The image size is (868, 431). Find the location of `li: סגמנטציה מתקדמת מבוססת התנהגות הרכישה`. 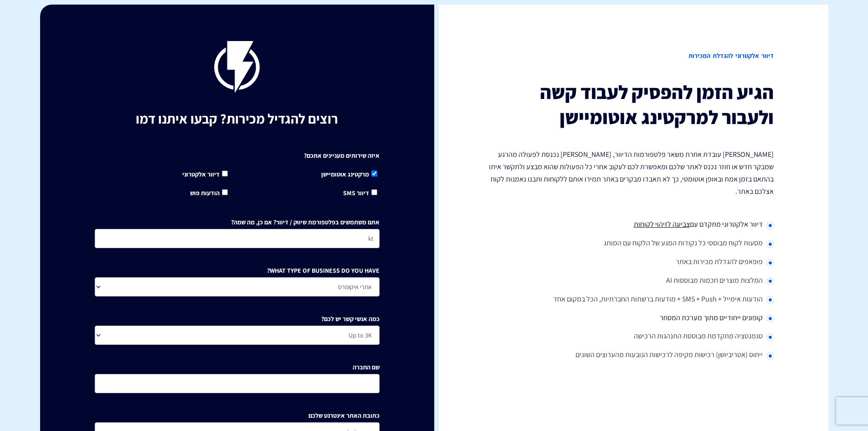

li: סגמנטציה מתקדמת מבוססת התנהגות הרכישה is located at coordinates (631, 336).